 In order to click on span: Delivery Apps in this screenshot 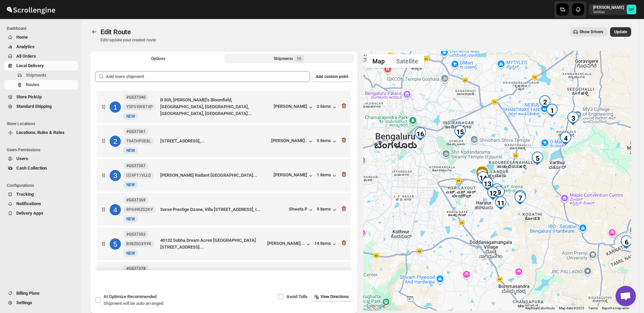, I will do `click(30, 213)`.